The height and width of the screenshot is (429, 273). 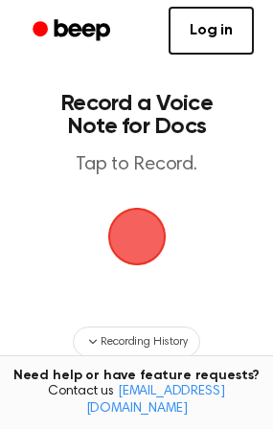 I want to click on a: Log in, so click(x=211, y=31).